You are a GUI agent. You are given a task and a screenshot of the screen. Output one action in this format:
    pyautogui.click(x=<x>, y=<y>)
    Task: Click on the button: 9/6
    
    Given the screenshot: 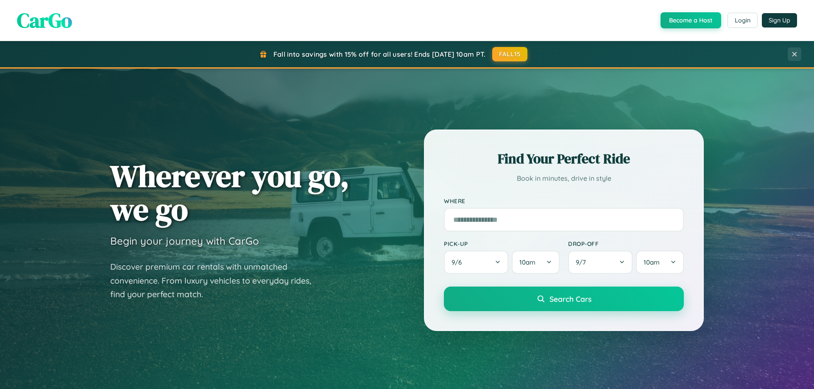 What is the action you would take?
    pyautogui.click(x=476, y=262)
    